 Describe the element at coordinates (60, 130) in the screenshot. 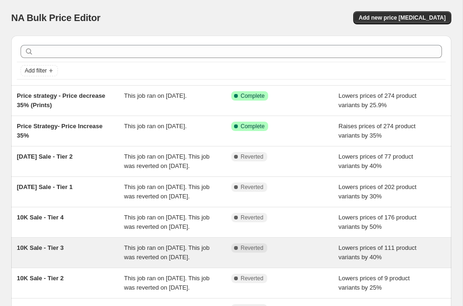

I see `span: Price Strategy- Price Increase 35%` at that location.